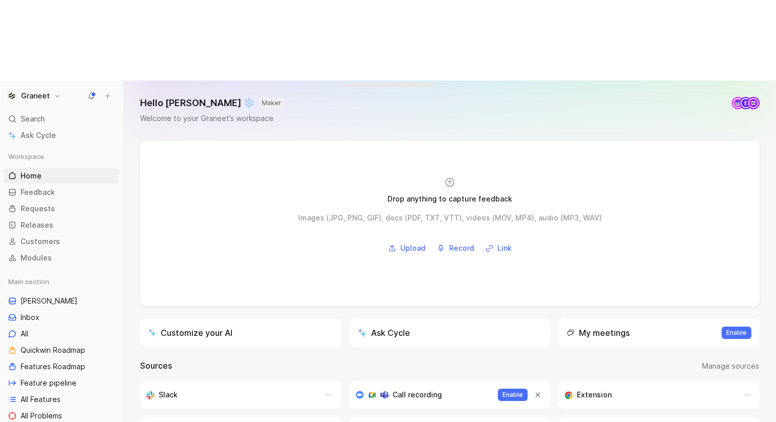  Describe the element at coordinates (412, 248) in the screenshot. I see `span: Upload` at that location.